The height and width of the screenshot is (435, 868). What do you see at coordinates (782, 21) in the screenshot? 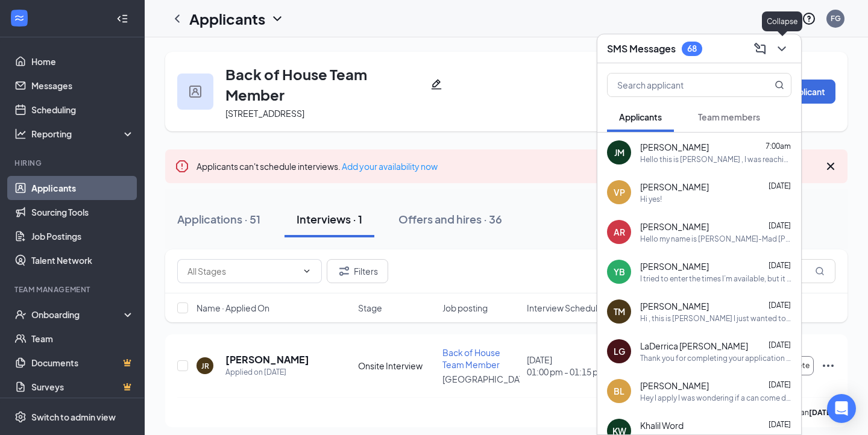
I see `div: Collapse` at bounding box center [782, 21].